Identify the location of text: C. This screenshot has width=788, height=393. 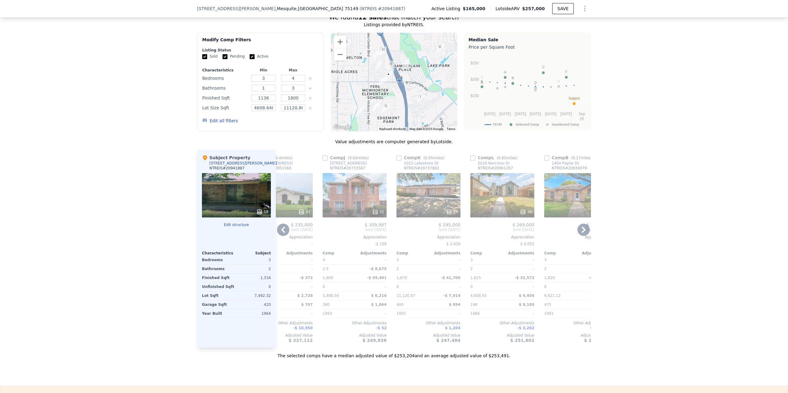
(543, 67).